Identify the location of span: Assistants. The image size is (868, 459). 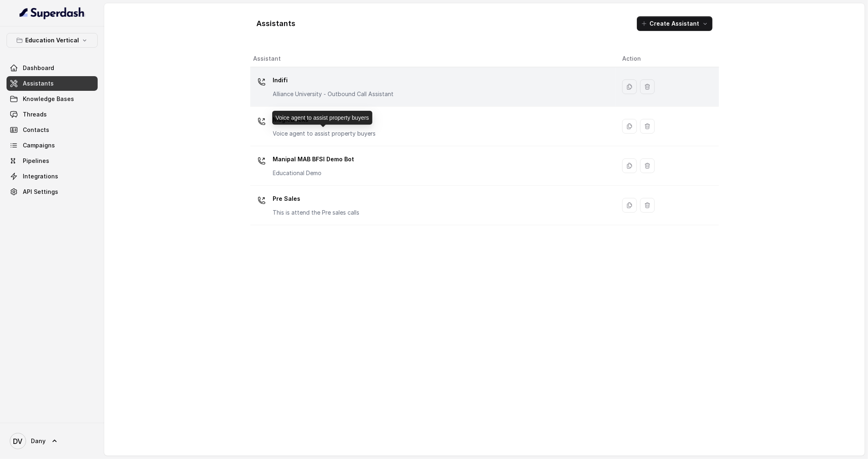
(38, 84).